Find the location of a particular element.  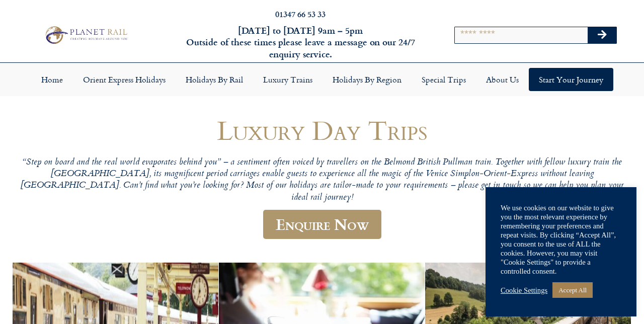

nav: Menu is located at coordinates (322, 79).